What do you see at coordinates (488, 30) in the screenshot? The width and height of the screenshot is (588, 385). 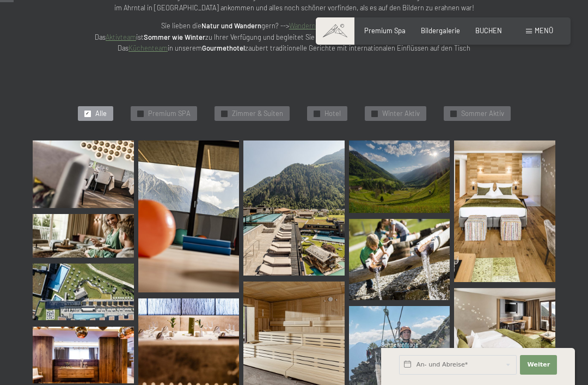 I see `span: BUCHEN` at bounding box center [488, 30].